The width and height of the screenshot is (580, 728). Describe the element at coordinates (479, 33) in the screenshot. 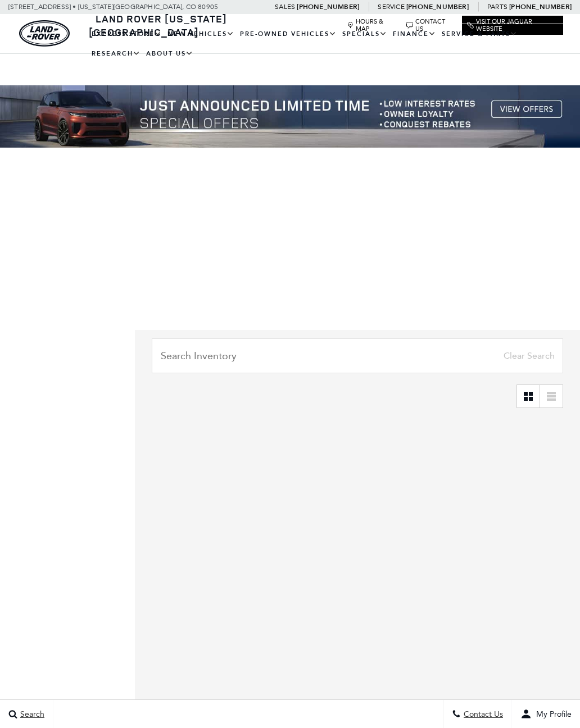

I see `a: Service & Parts` at that location.